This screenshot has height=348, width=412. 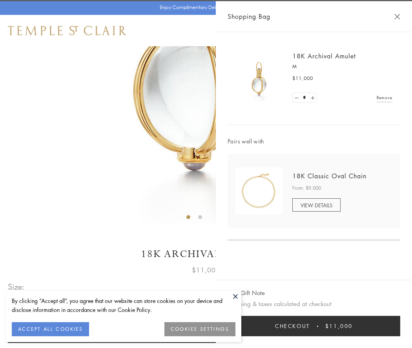 What do you see at coordinates (316, 205) in the screenshot?
I see `span: VIEW DETAILS` at bounding box center [316, 205].